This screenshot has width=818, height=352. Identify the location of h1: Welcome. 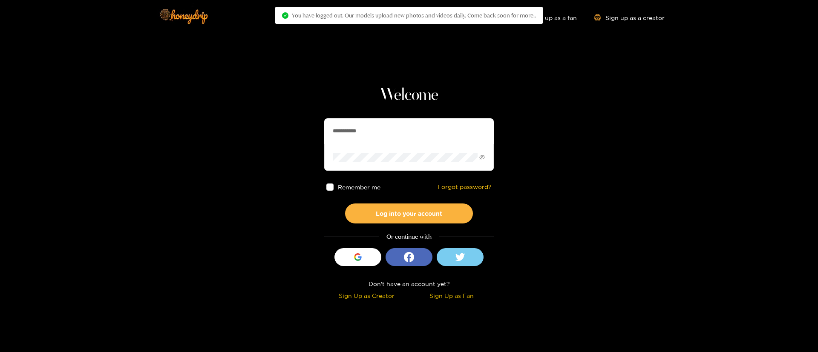
(409, 95).